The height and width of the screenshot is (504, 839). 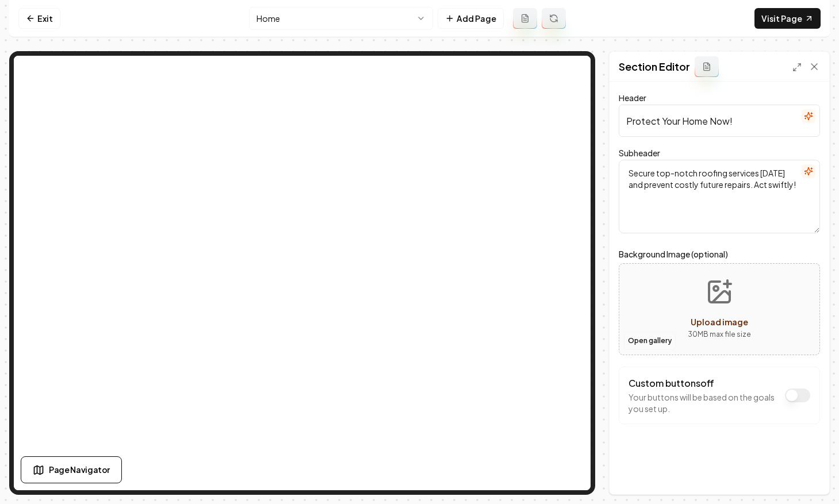 I want to click on label: Background Image (optional), so click(x=719, y=254).